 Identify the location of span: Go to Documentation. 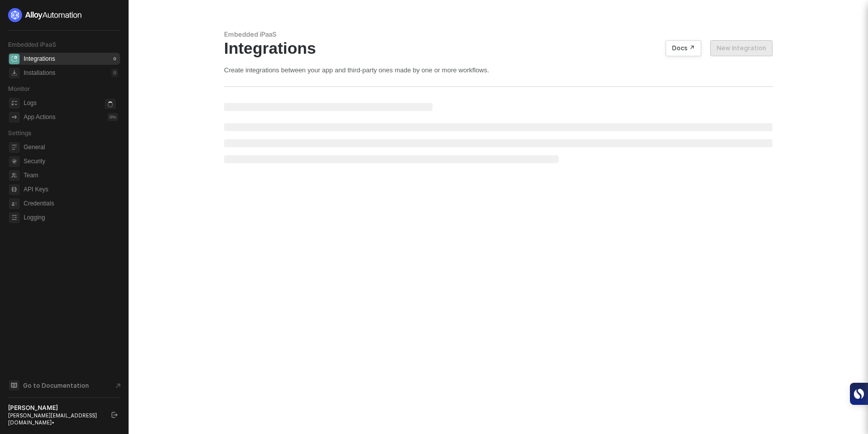
(56, 385).